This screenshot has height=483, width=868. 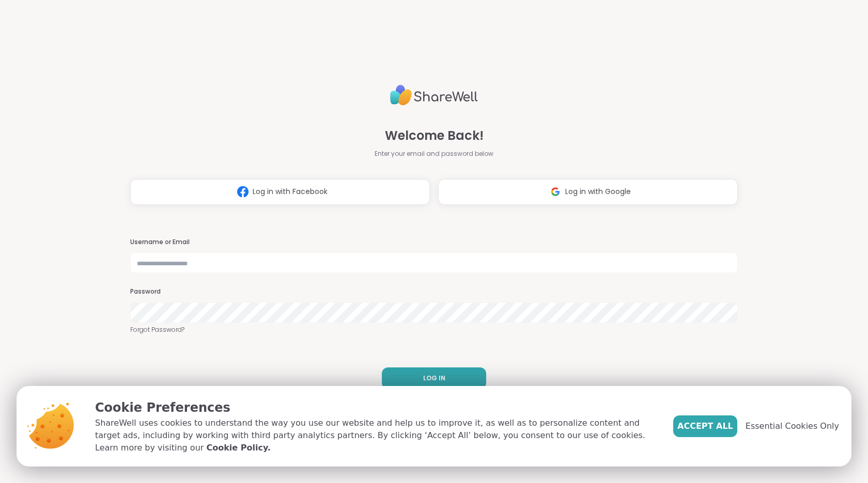 What do you see at coordinates (434, 379) in the screenshot?
I see `button: LOG IN` at bounding box center [434, 379].